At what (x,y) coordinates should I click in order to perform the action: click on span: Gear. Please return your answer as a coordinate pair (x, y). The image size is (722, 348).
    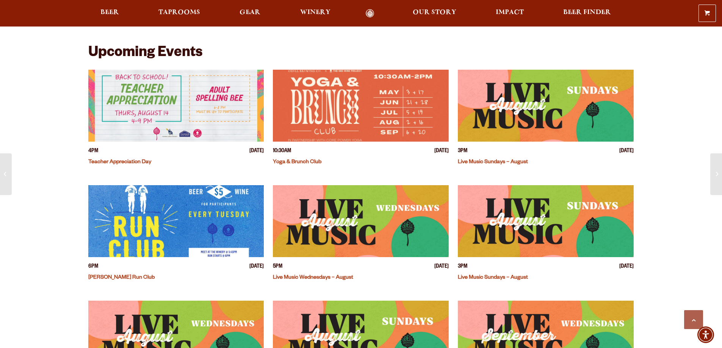
    Looking at the image, I should click on (250, 13).